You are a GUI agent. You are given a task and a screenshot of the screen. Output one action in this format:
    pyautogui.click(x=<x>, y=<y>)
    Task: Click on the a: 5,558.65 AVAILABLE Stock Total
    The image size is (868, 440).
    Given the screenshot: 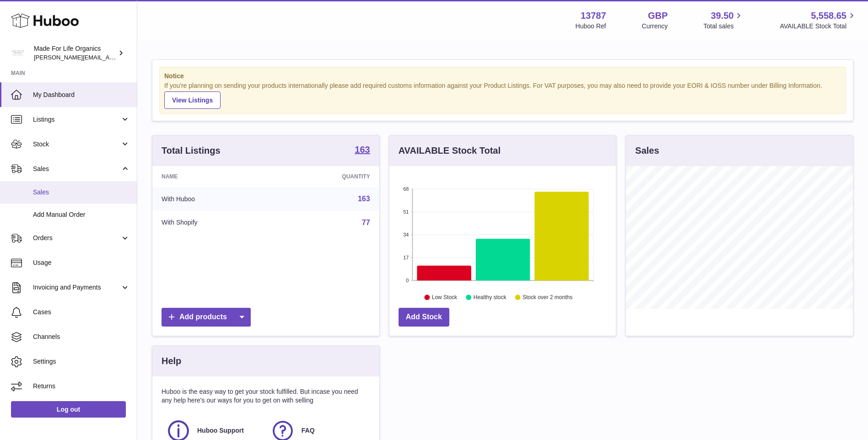 What is the action you would take?
    pyautogui.click(x=818, y=20)
    